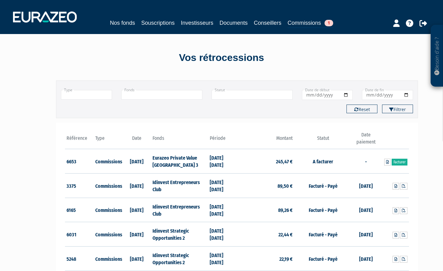 The height and width of the screenshot is (271, 443). Describe the element at coordinates (79, 161) in the screenshot. I see `td: 6653` at that location.